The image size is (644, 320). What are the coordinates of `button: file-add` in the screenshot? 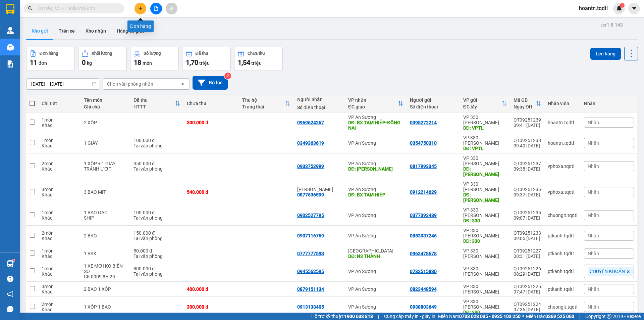 It's located at (156, 8).